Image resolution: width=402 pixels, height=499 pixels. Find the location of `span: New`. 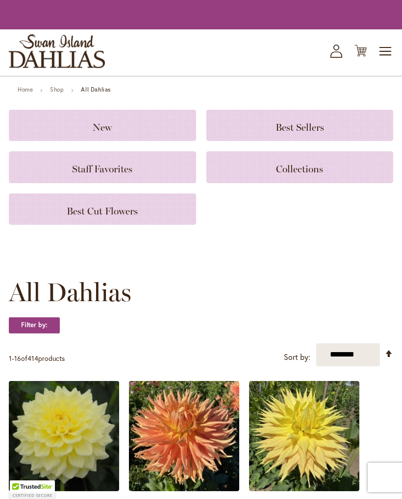

span: New is located at coordinates (102, 127).